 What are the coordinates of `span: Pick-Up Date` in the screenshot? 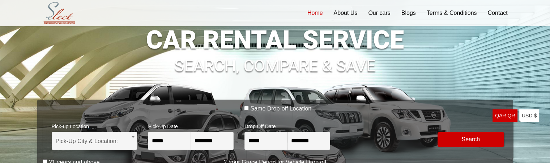 It's located at (190, 125).